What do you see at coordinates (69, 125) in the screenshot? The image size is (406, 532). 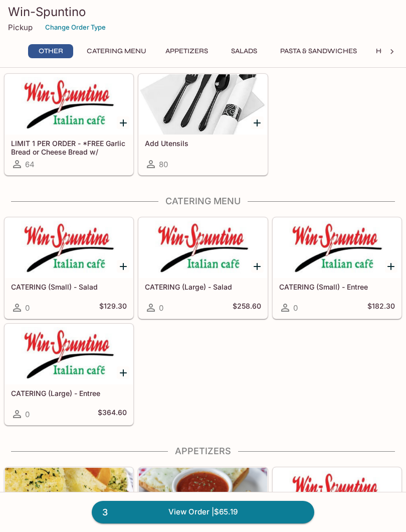 I see `a: LIMIT 1 PER ORDER - *FREE Garlic Bread or Cheese Bread w/ Purchase of $50 or More!64` at bounding box center [69, 125].